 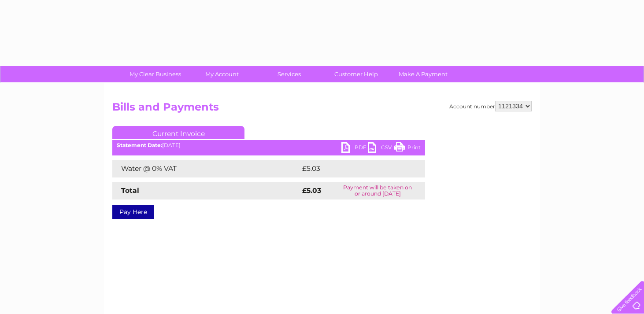 What do you see at coordinates (356, 74) in the screenshot?
I see `a: Customer Help` at bounding box center [356, 74].